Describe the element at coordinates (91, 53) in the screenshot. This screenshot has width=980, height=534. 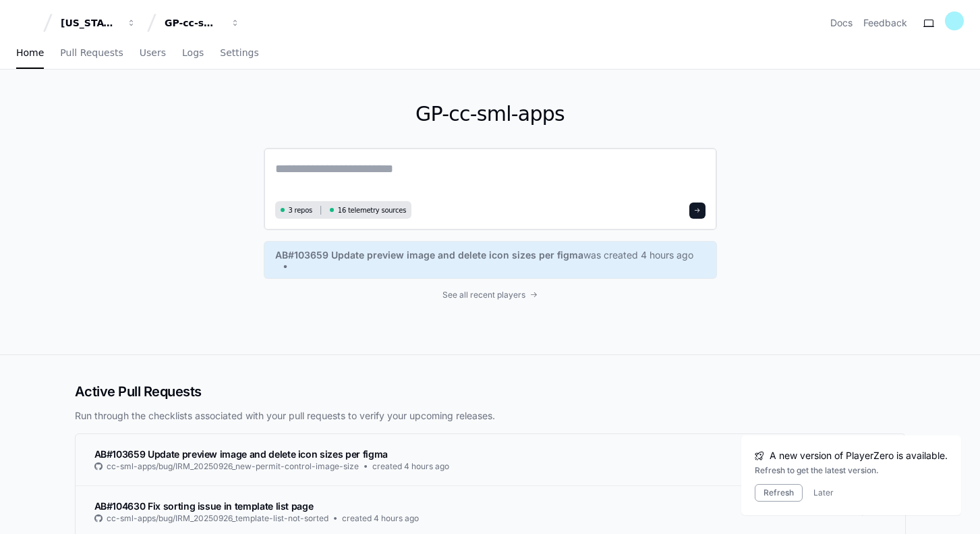
I see `a: Pull Requests` at that location.